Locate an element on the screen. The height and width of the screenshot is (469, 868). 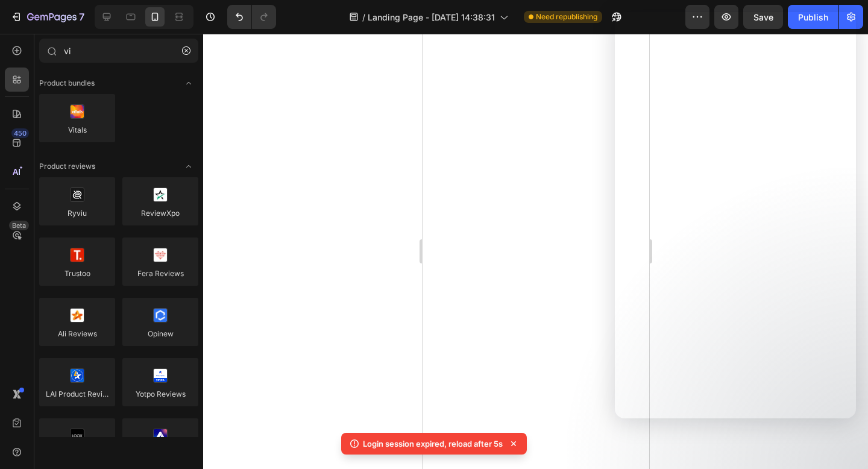
span: Product reviews is located at coordinates (67, 166).